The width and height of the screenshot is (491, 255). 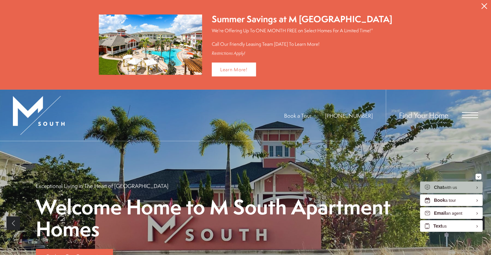 I want to click on a: Learn More!, so click(x=234, y=69).